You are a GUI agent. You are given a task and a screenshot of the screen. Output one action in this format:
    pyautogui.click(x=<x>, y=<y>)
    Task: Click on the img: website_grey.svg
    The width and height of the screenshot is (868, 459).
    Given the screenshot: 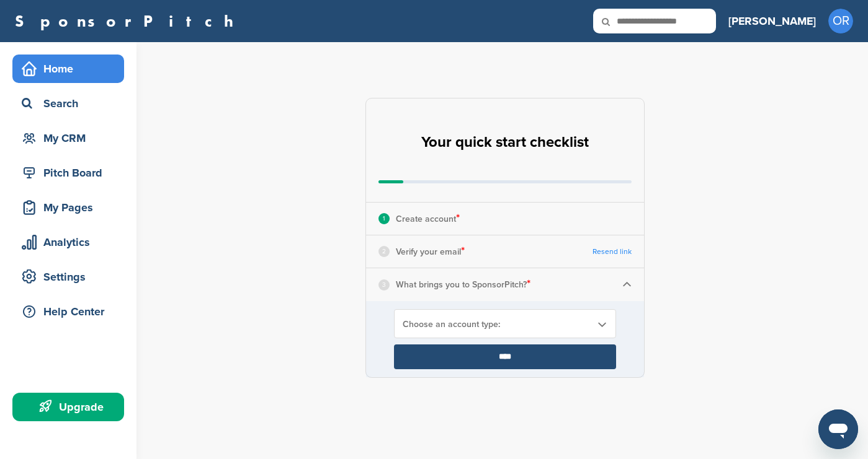 What is the action you would take?
    pyautogui.click(x=25, y=37)
    